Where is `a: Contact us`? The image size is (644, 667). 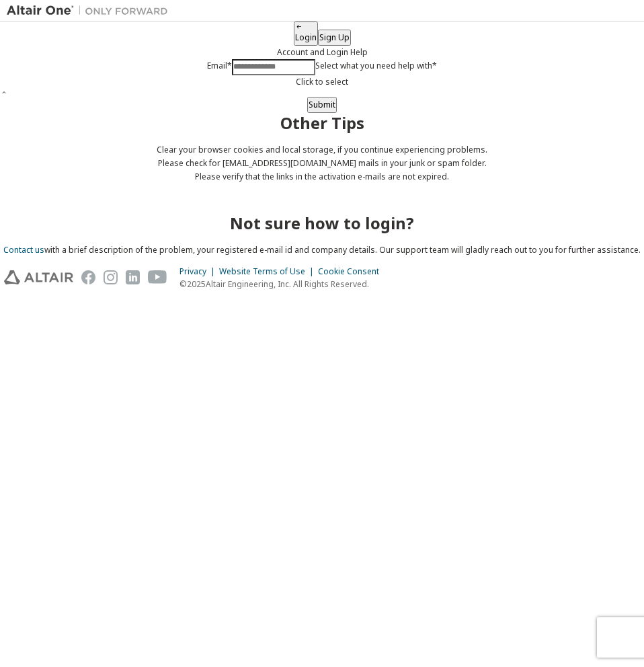 a: Contact us is located at coordinates (24, 250).